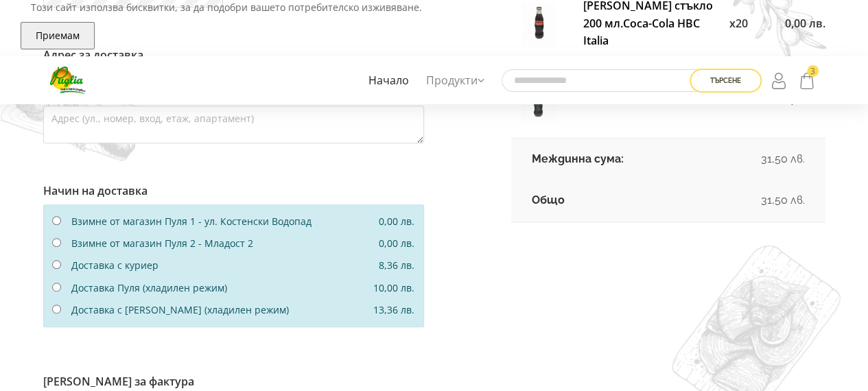  What do you see at coordinates (56, 287) in the screenshot?
I see `input: Доставка Пуля (хладилен режим) 10,00 лв.` at bounding box center [56, 287].